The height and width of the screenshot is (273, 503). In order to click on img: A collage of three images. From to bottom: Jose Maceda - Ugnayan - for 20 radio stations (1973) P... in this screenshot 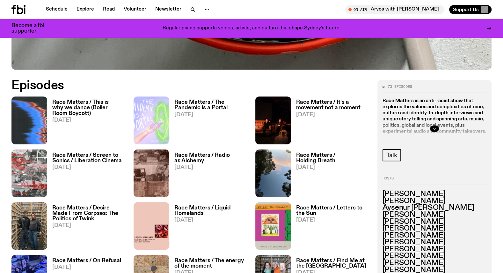, I will do `click(152, 173)`.